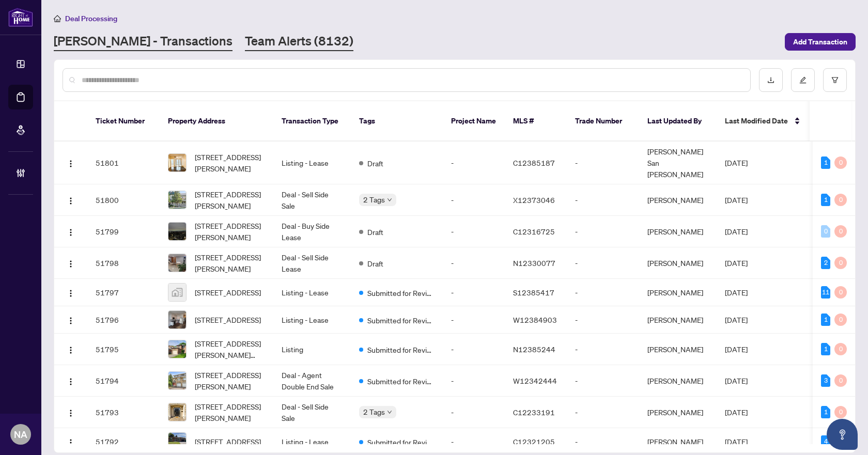 Image resolution: width=868 pixels, height=455 pixels. What do you see at coordinates (312, 200) in the screenshot?
I see `td: Deal - Sell Side Sale` at bounding box center [312, 200].